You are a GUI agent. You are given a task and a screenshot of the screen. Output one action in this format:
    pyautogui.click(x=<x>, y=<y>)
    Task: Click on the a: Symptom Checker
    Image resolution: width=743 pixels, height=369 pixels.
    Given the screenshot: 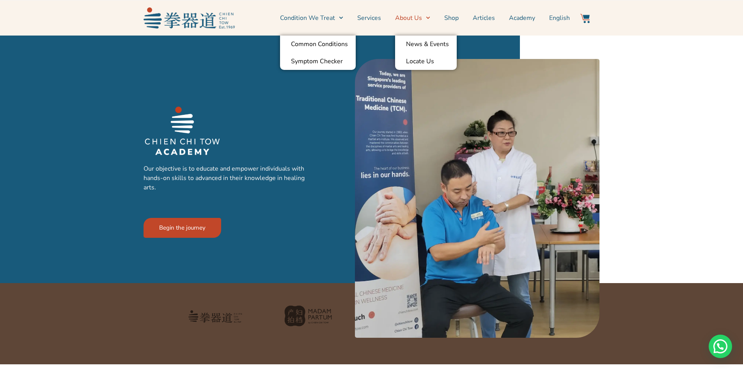 What is the action you would take?
    pyautogui.click(x=318, y=61)
    